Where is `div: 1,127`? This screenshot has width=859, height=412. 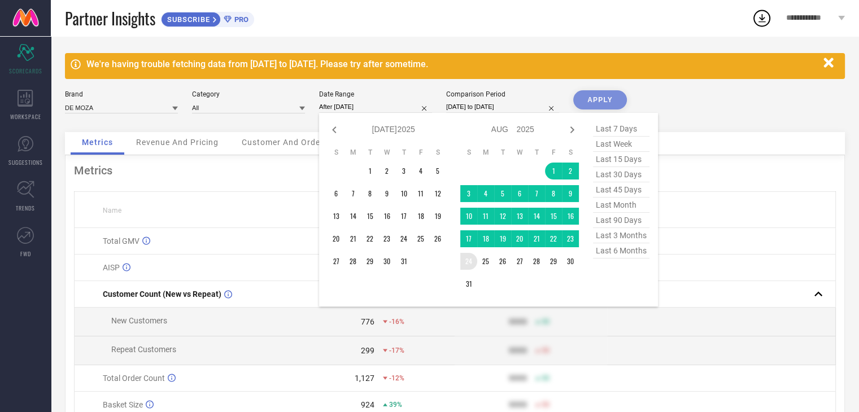
div: 1,127 is located at coordinates (364, 378).